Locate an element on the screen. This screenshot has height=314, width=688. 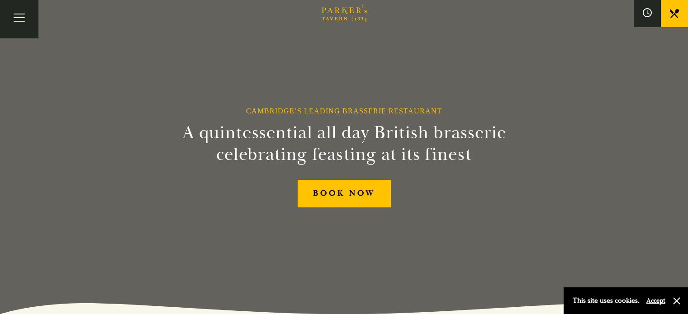
button: Accept is located at coordinates (656, 301).